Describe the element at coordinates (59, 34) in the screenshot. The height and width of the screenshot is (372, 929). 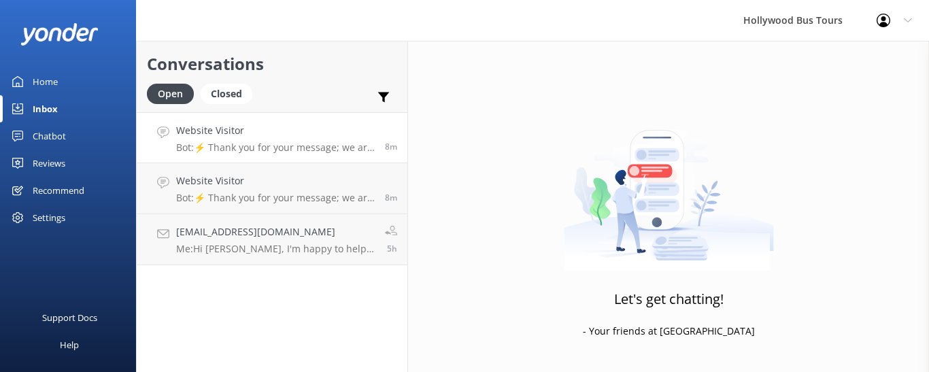
I see `img: yonder-white-logo.png` at that location.